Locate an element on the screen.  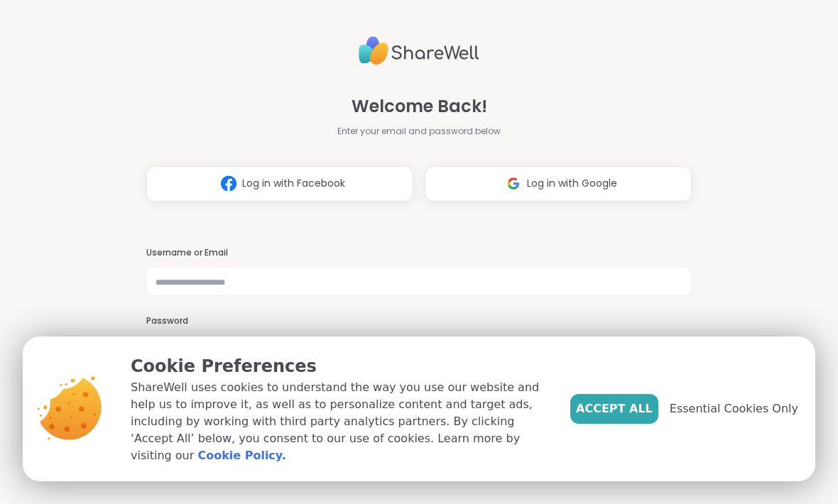
button: Log in with Google is located at coordinates (558, 184).